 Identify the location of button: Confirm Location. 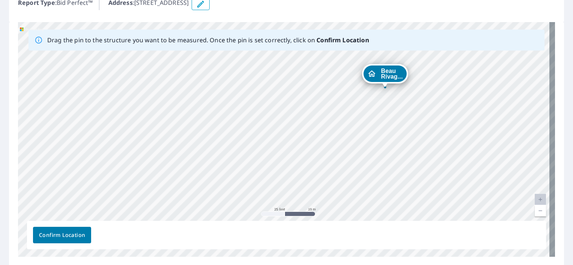
(62, 235).